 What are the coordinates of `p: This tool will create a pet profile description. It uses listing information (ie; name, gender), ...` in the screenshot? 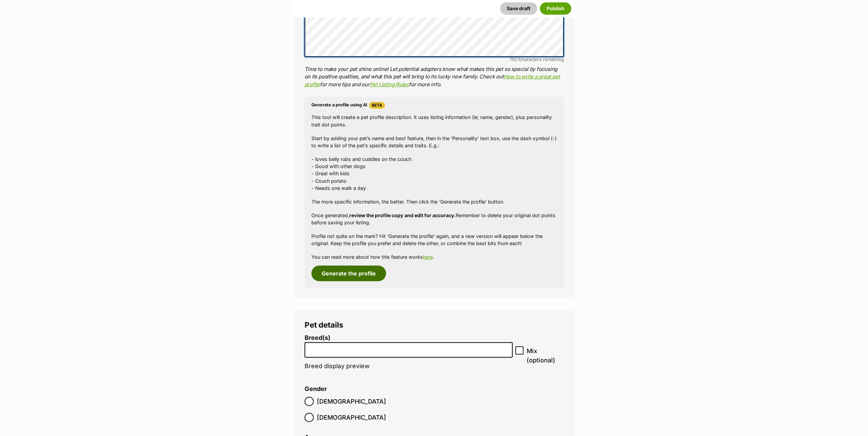 It's located at (434, 121).